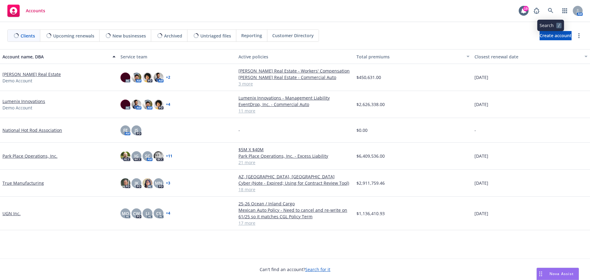 The width and height of the screenshot is (590, 280). What do you see at coordinates (28, 36) in the screenshot?
I see `span: Clients` at bounding box center [28, 36].